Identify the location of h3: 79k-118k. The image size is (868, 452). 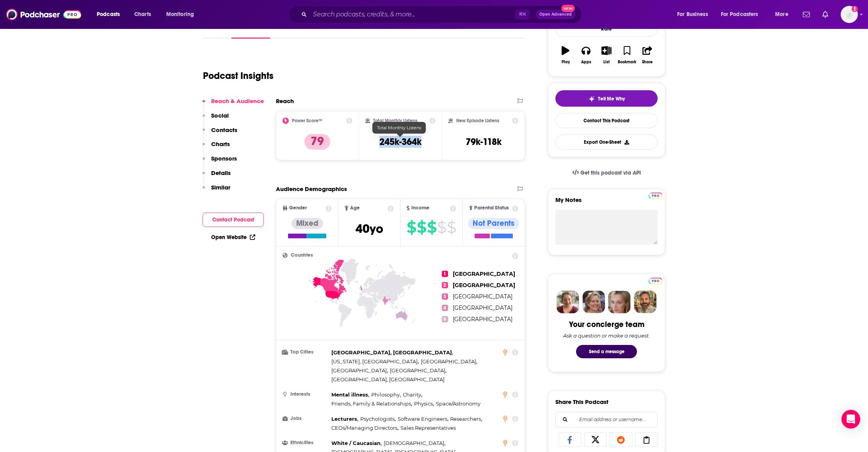
(484, 142).